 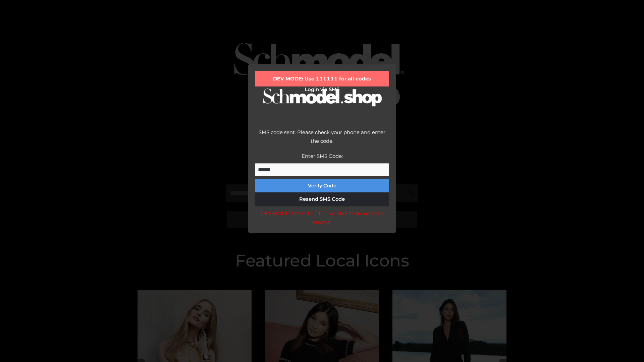 What do you see at coordinates (322, 186) in the screenshot?
I see `button: Verify Code` at bounding box center [322, 186].